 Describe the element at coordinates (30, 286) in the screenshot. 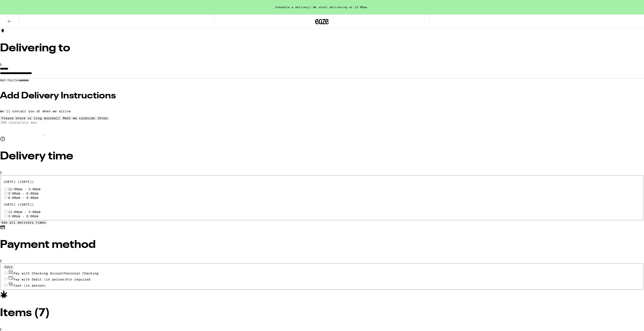

I see `span: Cash (in person)` at that location.